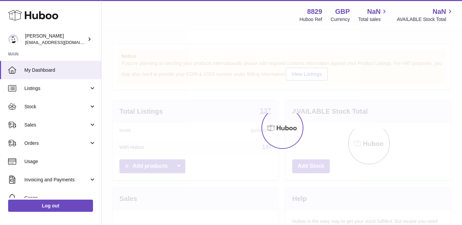 The height and width of the screenshot is (225, 462). What do you see at coordinates (315, 12) in the screenshot?
I see `strong: 8829` at bounding box center [315, 12].